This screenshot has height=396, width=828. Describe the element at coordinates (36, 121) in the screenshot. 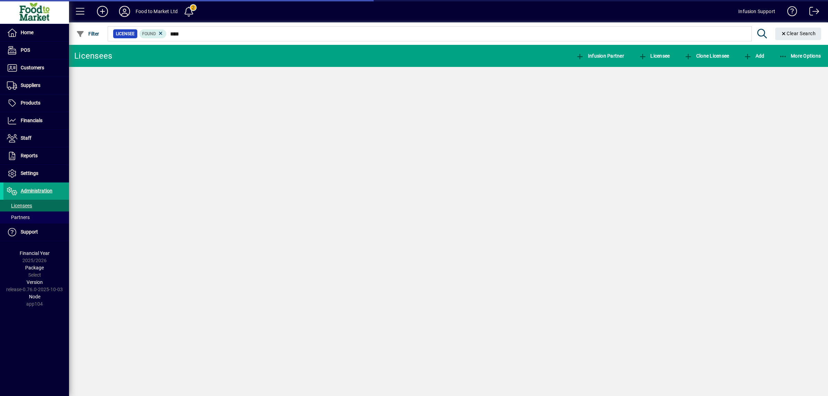

I see `a: Financials` at that location.